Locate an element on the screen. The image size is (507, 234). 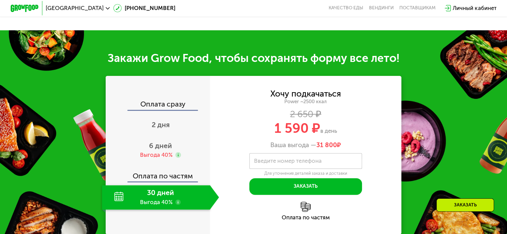
div: Личный кабинет is located at coordinates (475, 8).